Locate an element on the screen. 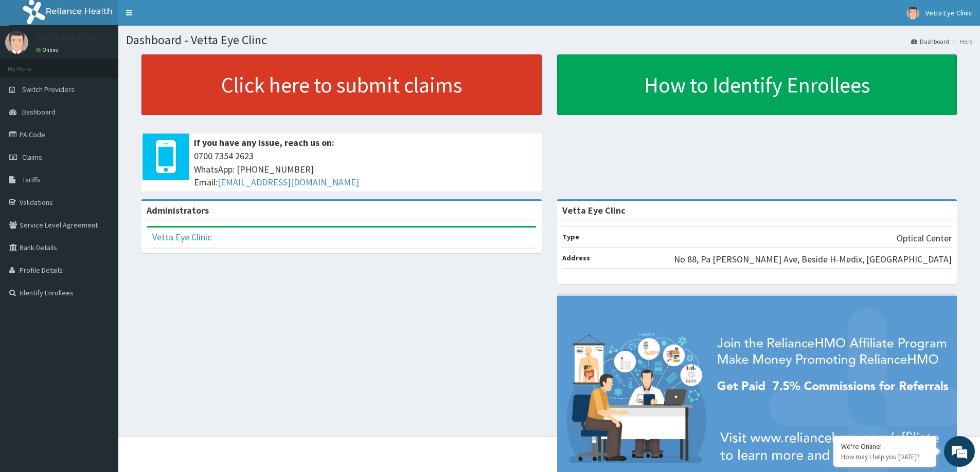 This screenshot has width=980, height=472. strong: Vetta Eye Clinc is located at coordinates (593, 210).